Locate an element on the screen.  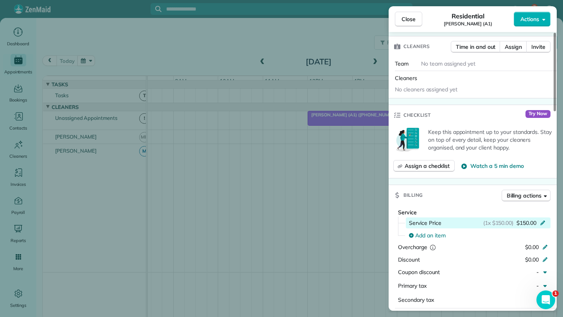
span: Time in and out is located at coordinates (475, 47).